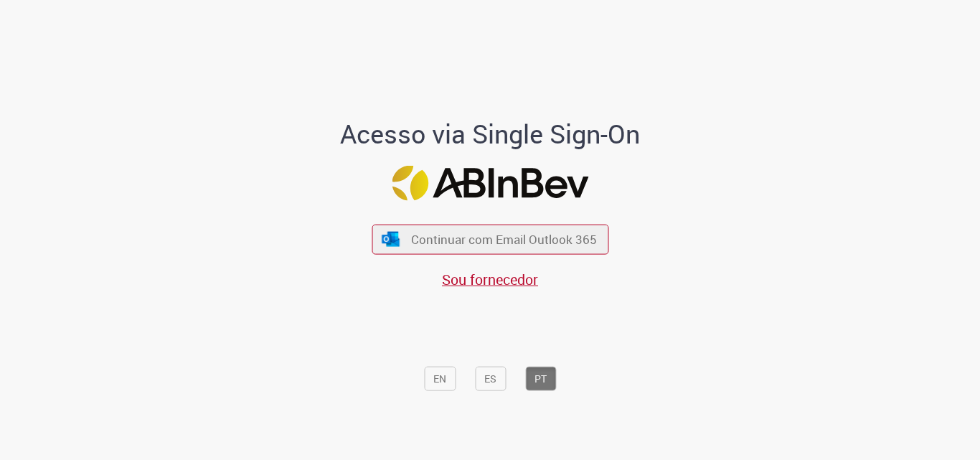 Image resolution: width=980 pixels, height=460 pixels. I want to click on button: EN, so click(439, 378).